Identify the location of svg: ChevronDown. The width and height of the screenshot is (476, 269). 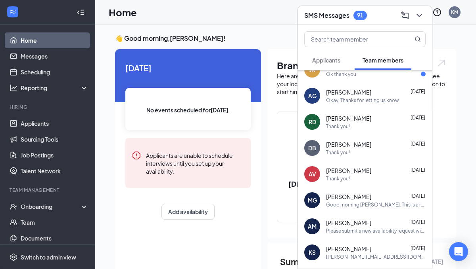
(419, 15).